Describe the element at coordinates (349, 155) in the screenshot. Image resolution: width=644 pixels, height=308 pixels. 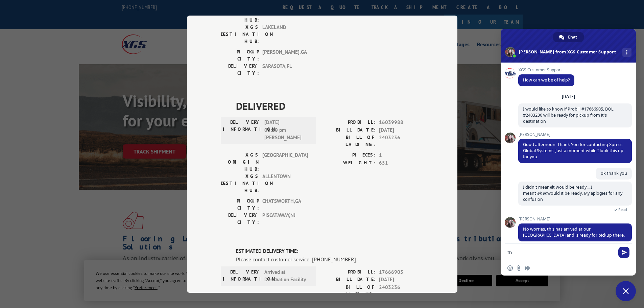
I see `label: PIECES:` at that location.